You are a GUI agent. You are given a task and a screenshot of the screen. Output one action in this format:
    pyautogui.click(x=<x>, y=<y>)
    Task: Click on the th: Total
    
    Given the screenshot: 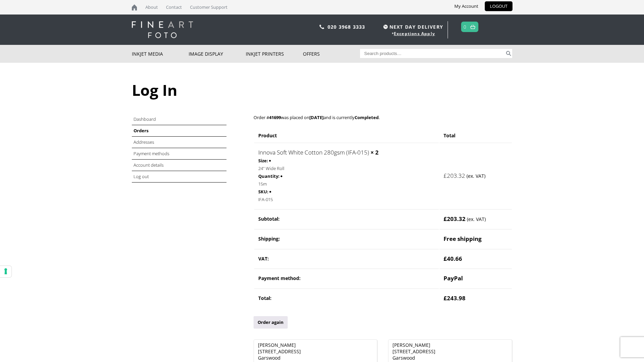 What is the action you would take?
    pyautogui.click(x=475, y=135)
    